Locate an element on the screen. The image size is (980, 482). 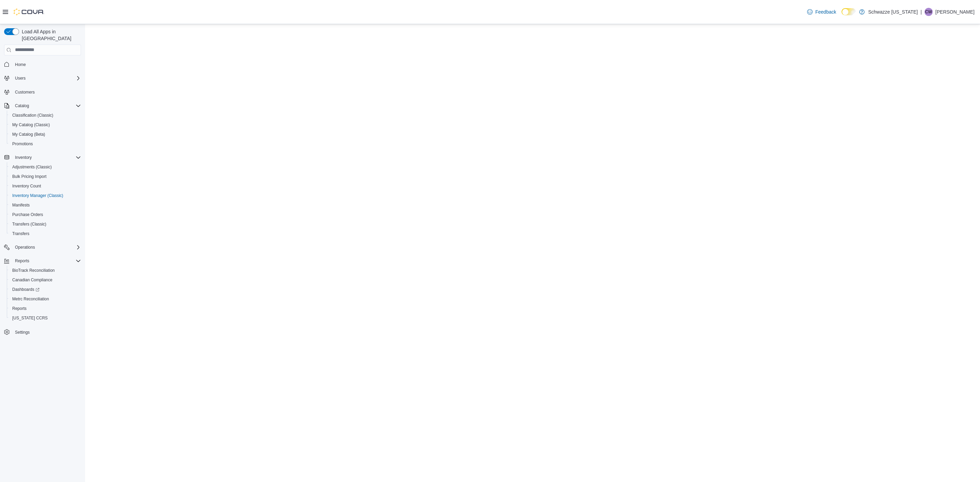
button: Bulk Pricing Import is located at coordinates (45, 177).